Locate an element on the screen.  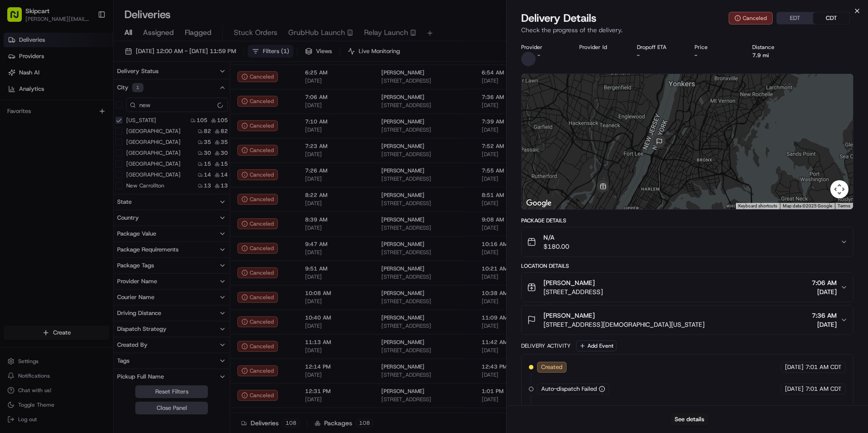
div: Location Details is located at coordinates (687, 266).